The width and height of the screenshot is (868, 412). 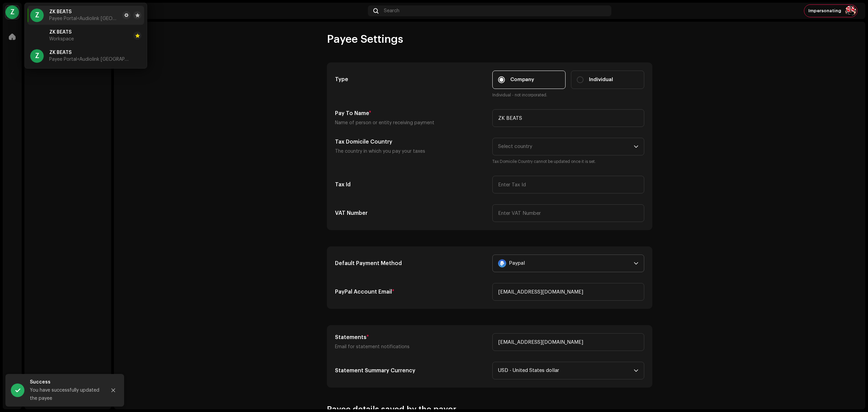 I want to click on h5: Tax Domicile Country, so click(x=411, y=141).